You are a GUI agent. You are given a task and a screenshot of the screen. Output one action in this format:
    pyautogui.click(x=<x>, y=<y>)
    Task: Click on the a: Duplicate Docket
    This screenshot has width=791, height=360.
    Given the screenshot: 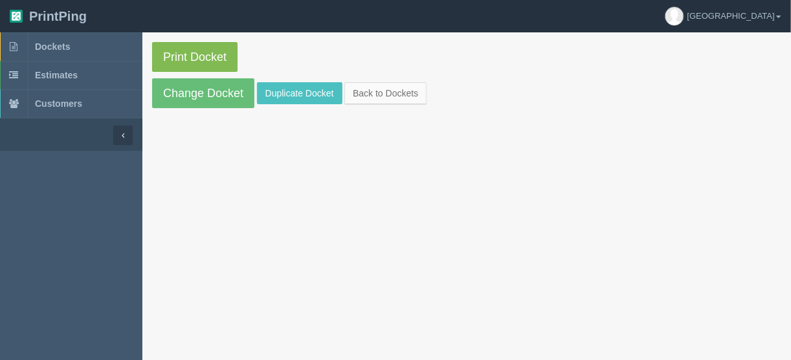 What is the action you would take?
    pyautogui.click(x=300, y=93)
    